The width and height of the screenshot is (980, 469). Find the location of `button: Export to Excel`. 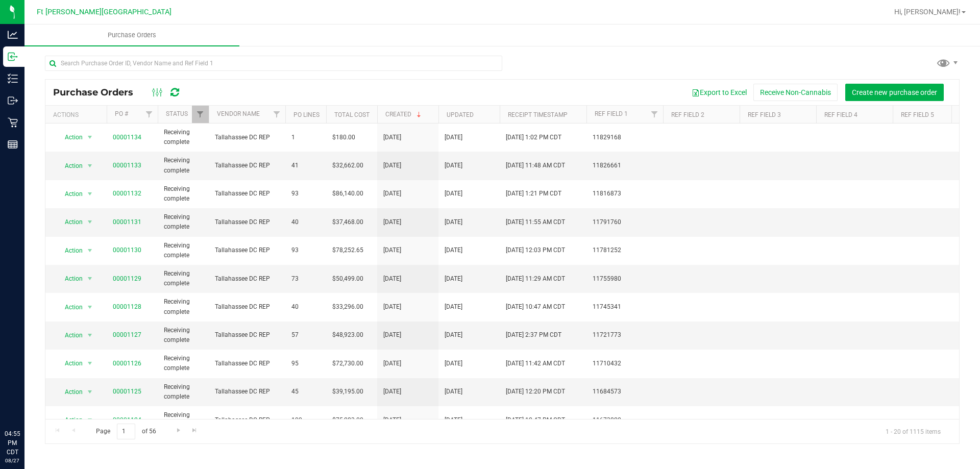

button: Export to Excel is located at coordinates (719, 93).